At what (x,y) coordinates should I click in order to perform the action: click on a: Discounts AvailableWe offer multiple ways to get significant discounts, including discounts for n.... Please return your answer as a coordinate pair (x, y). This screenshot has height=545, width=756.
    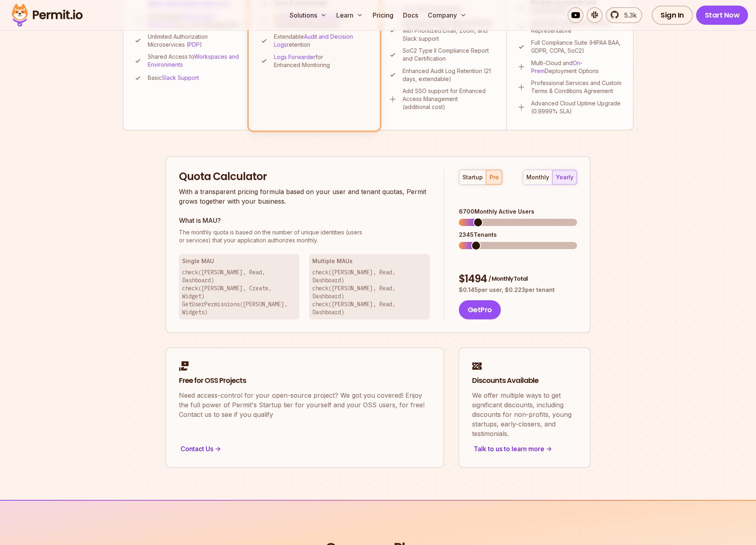
    Looking at the image, I should click on (524, 408).